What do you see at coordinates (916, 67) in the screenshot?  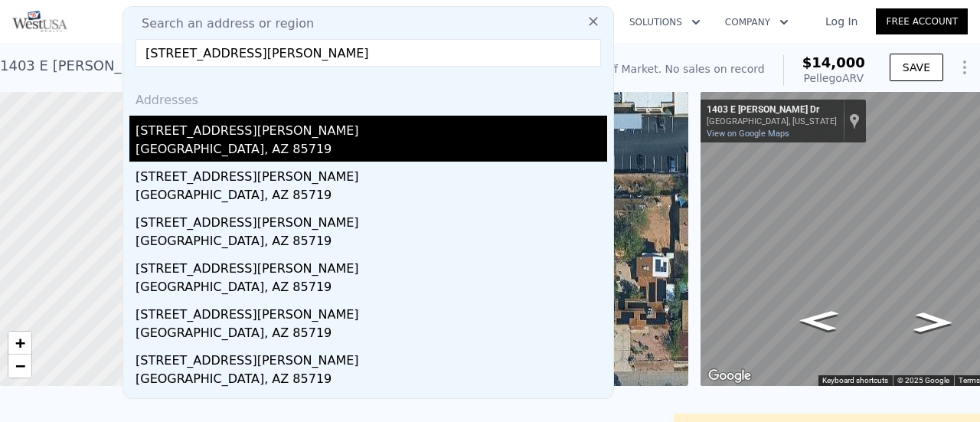 I see `button: SAVE` at bounding box center [916, 67].